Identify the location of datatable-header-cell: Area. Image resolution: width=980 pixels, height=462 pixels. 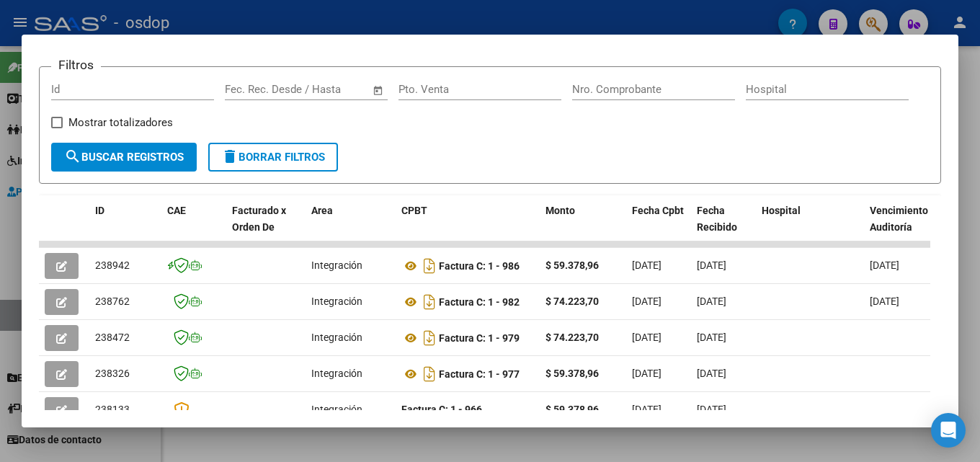
(350, 227).